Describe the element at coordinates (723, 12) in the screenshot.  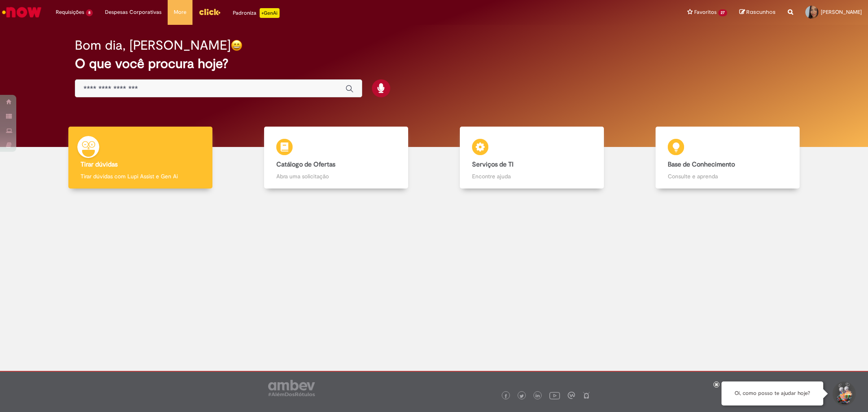
I see `span: 27` at that location.